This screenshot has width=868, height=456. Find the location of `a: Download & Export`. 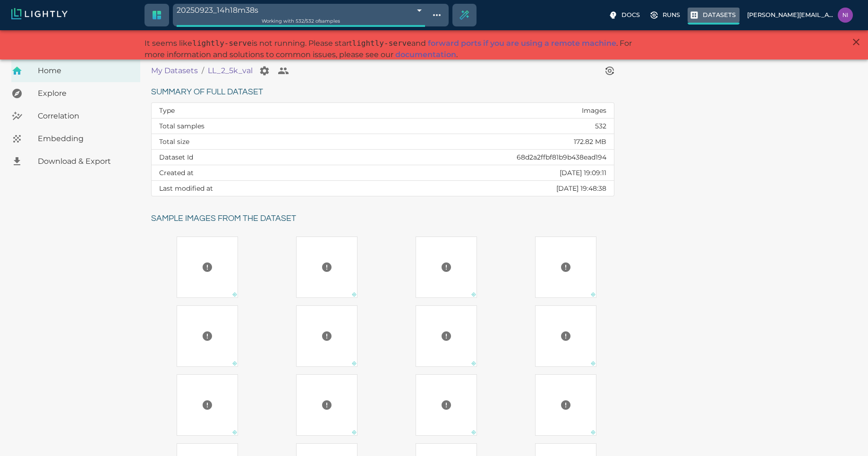

a: Download & Export is located at coordinates (75, 161).